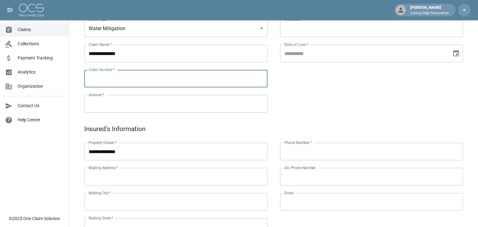  Describe the element at coordinates (101, 218) in the screenshot. I see `label: Mailing State` at that location.